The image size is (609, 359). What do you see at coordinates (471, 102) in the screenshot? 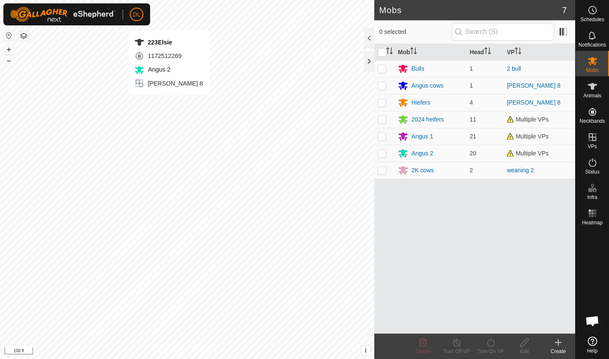
I see `span: 4` at bounding box center [471, 102].